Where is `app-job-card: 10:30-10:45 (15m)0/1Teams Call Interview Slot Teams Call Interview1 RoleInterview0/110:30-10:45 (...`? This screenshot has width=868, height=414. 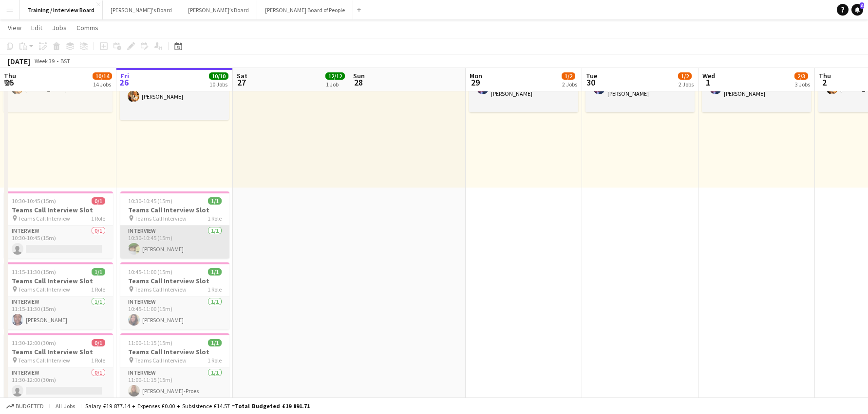
app-job-card: 10:30-10:45 (15m)0/1Teams Call Interview Slot Teams Call Interview1 RoleInterview0/110:30-10:45 (... is located at coordinates (59, 225).